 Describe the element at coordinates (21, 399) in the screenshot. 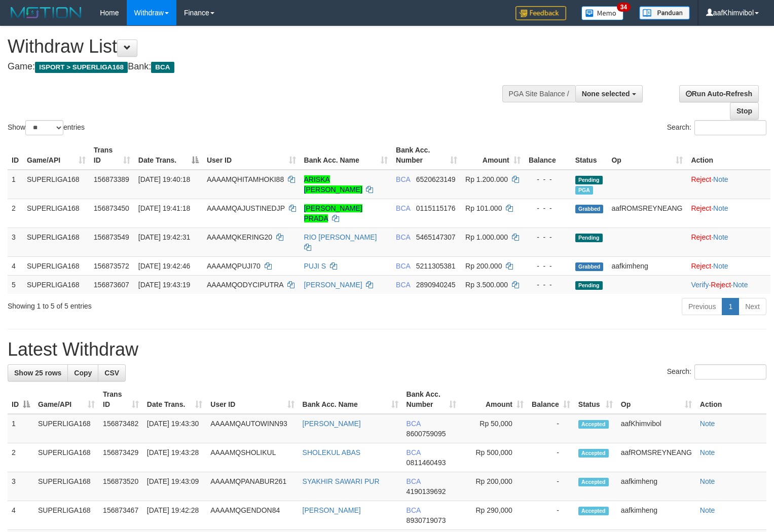

I see `th: ID: activate to sort column descending` at that location.